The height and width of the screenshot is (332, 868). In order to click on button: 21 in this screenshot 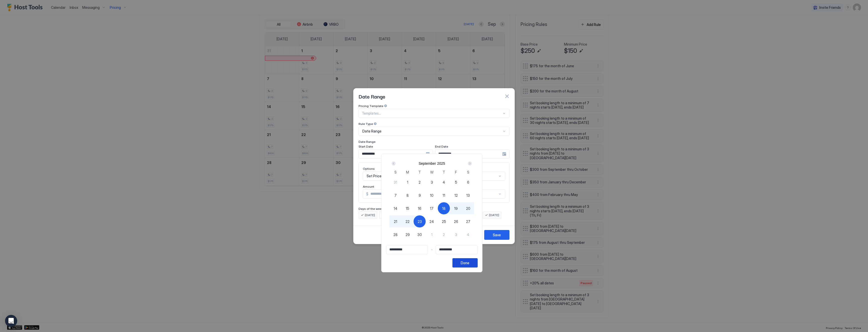, I will do `click(396, 222)`.